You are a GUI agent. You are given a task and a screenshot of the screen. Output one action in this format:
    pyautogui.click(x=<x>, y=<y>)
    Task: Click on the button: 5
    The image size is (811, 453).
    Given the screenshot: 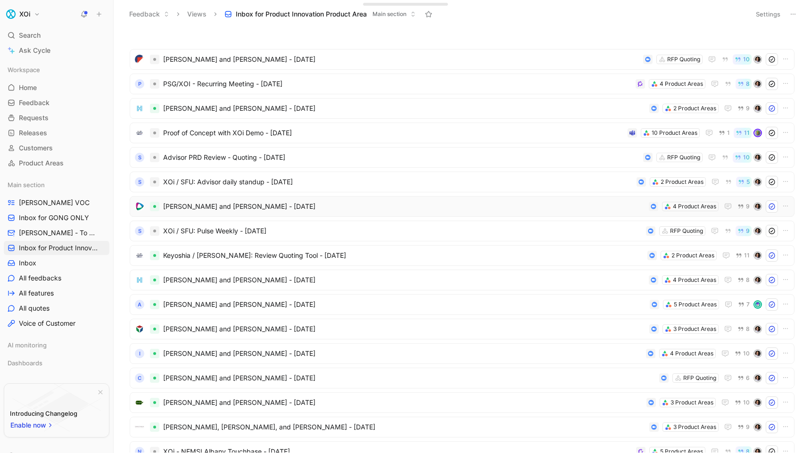 What is the action you would take?
    pyautogui.click(x=744, y=182)
    